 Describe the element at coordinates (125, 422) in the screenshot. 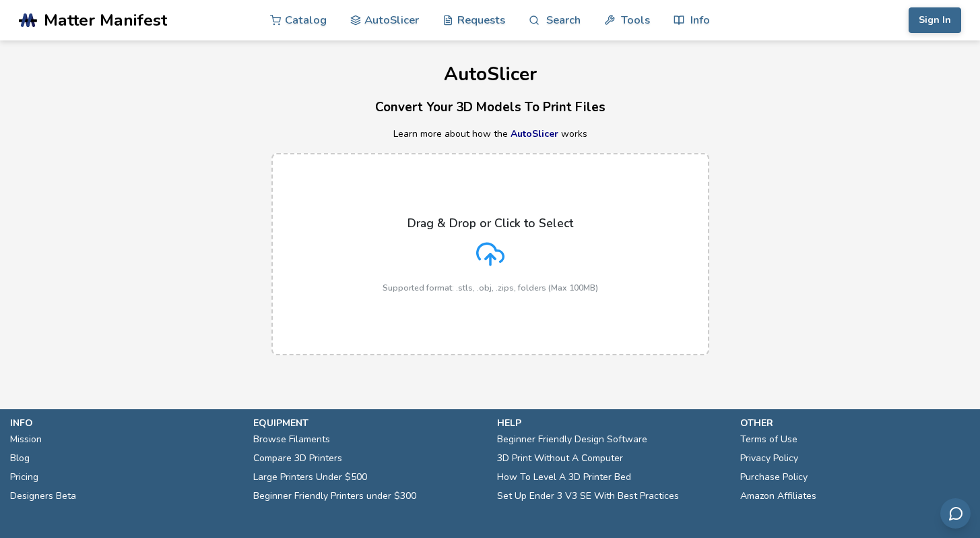

I see `p: info` at that location.